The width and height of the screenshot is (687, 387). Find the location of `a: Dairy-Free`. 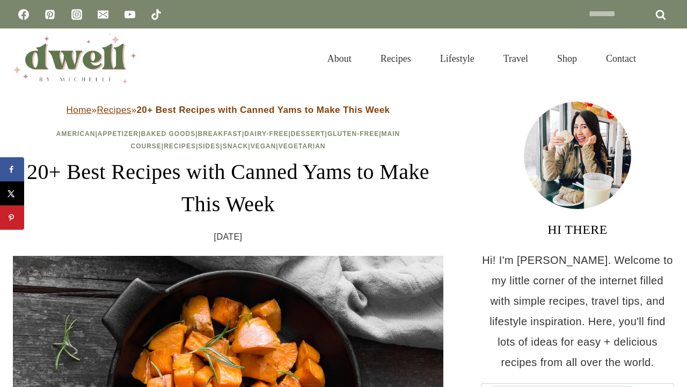

a: Dairy-Free is located at coordinates (266, 134).